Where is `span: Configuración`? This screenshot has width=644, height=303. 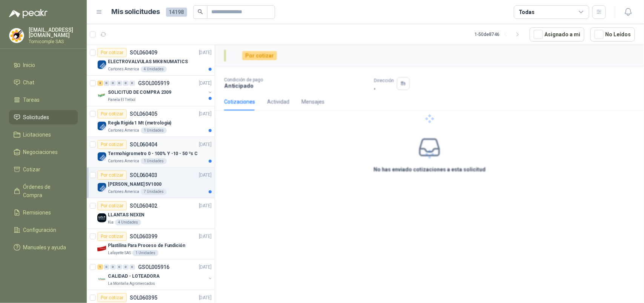 span: Configuración is located at coordinates (40, 230).